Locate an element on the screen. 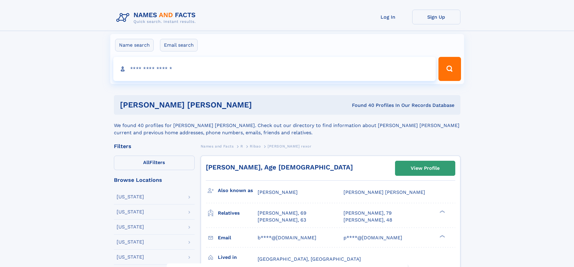 The image size is (574, 267). div: Filters is located at coordinates (154, 146).